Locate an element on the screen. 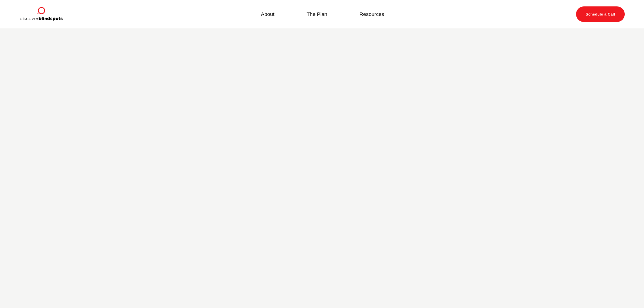 The image size is (644, 308). a: Schedule a Call is located at coordinates (600, 14).